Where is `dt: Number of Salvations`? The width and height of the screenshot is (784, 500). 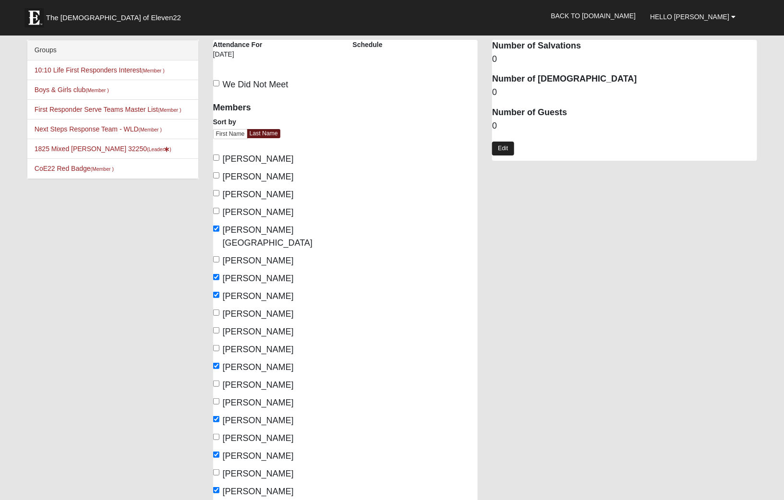 dt: Number of Salvations is located at coordinates (625, 46).